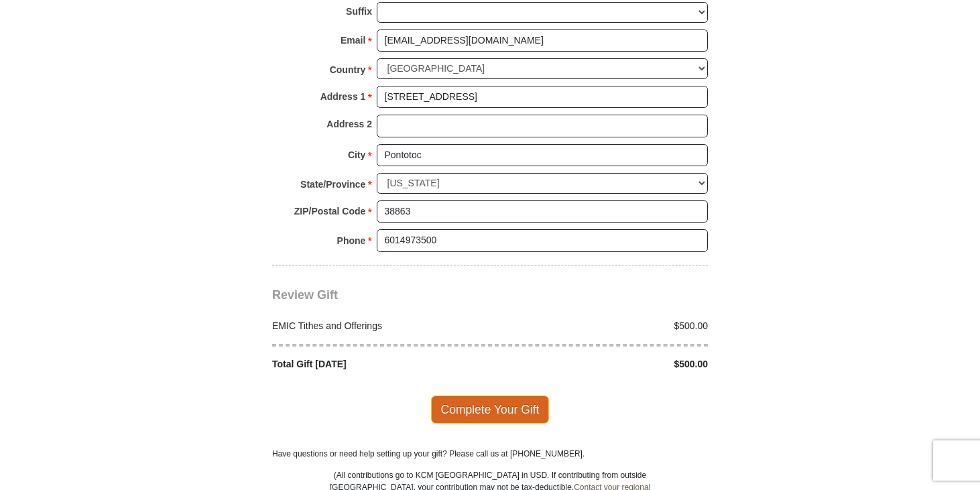  I want to click on span: Complete Your Gift, so click(490, 410).